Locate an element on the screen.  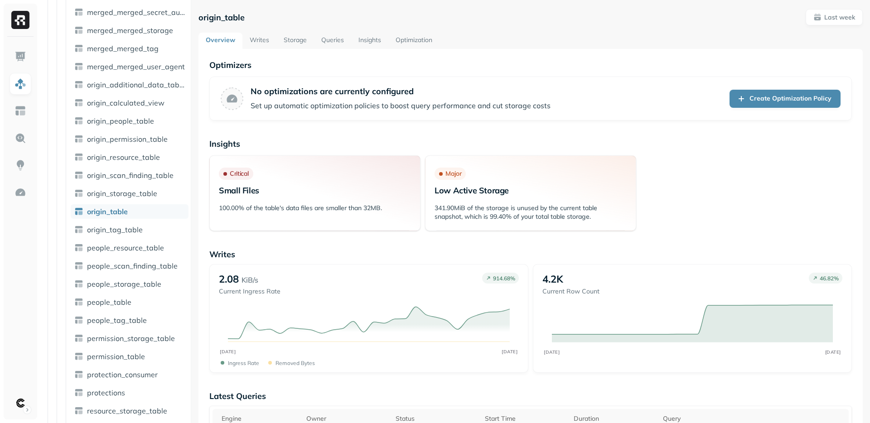
a: Queries is located at coordinates (333, 41).